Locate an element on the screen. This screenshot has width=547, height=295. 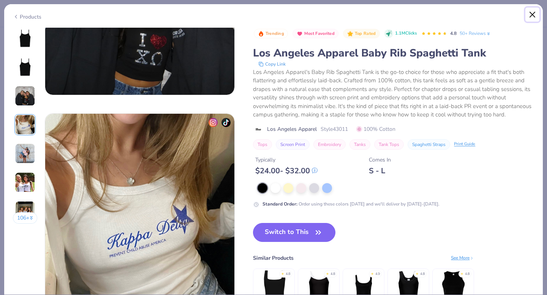
img: tiktok-icon.png is located at coordinates (226, 123).